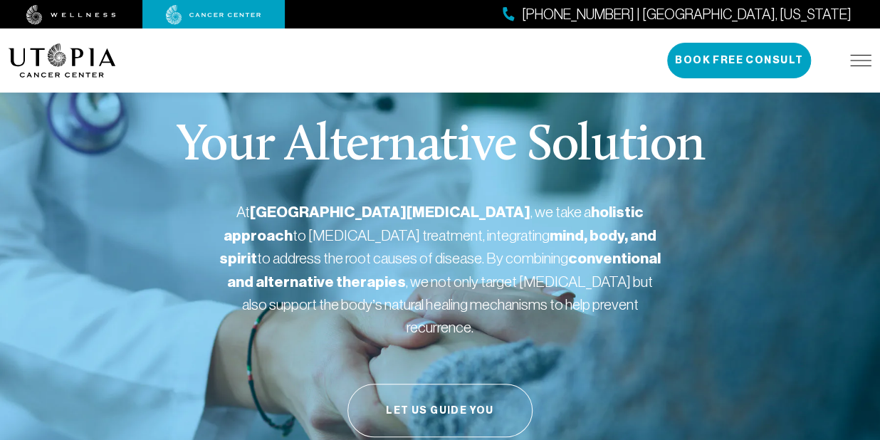 This screenshot has width=880, height=440. I want to click on img: wellness, so click(71, 15).